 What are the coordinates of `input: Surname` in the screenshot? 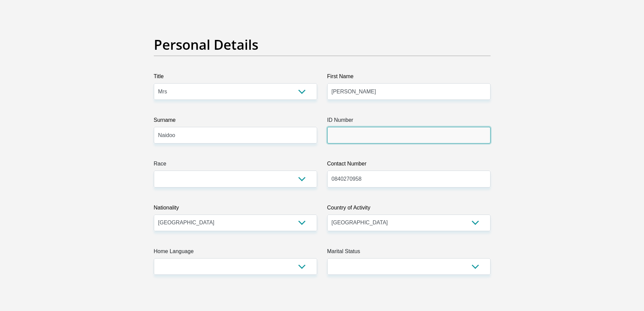 It's located at (235, 135).